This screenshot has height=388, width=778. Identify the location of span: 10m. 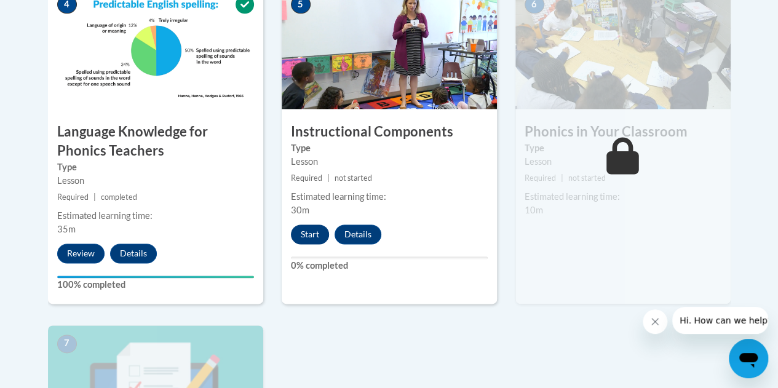
(534, 210).